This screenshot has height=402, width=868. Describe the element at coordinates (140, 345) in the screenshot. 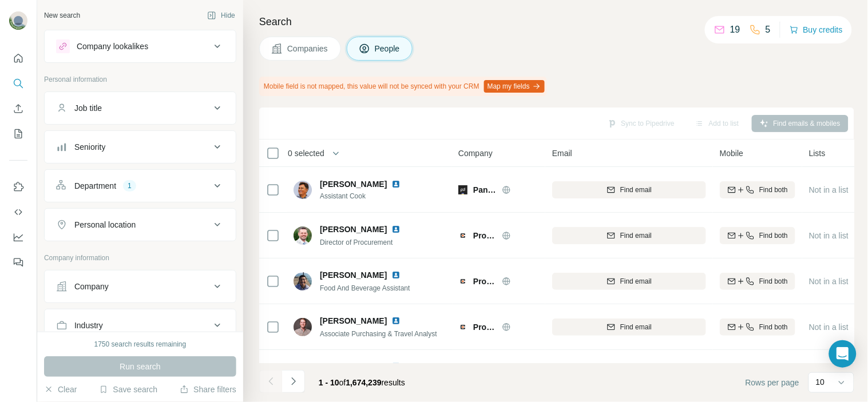

I see `div: 1750 search results remaining` at that location.